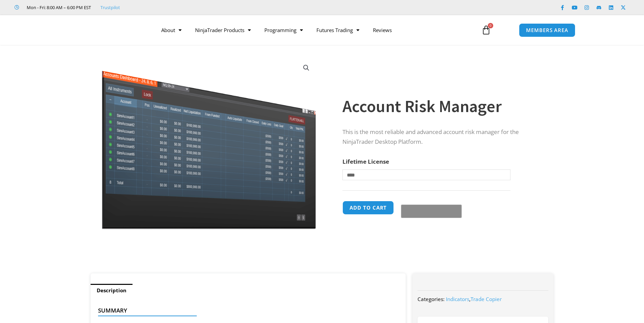 The width and height of the screenshot is (644, 323). I want to click on a: About, so click(171, 30).